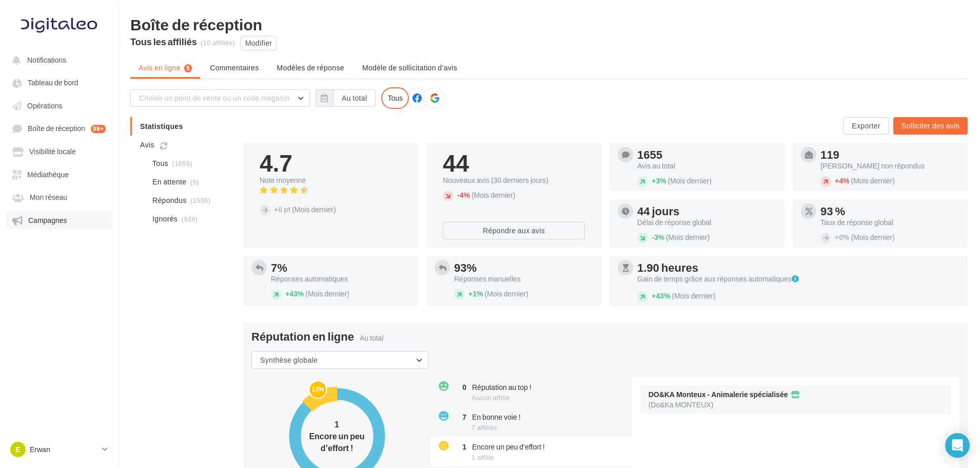  What do you see at coordinates (460, 387) in the screenshot?
I see `div: 0` at bounding box center [460, 387].